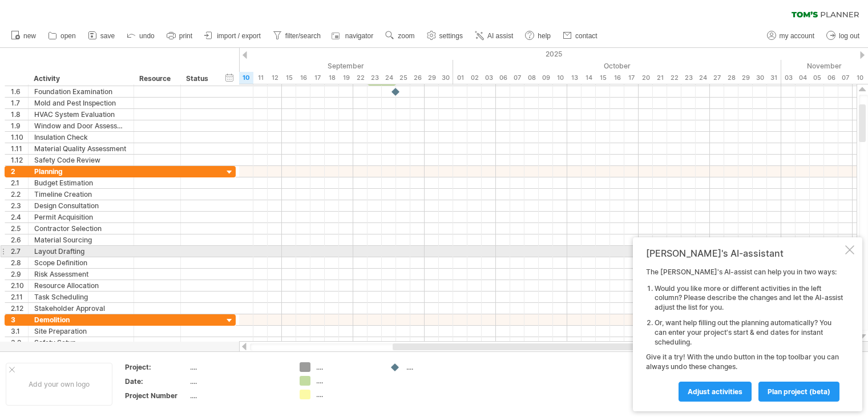 The width and height of the screenshot is (868, 417). Describe the element at coordinates (574, 78) in the screenshot. I see `div: Monday, 13 October 2025` at that location.